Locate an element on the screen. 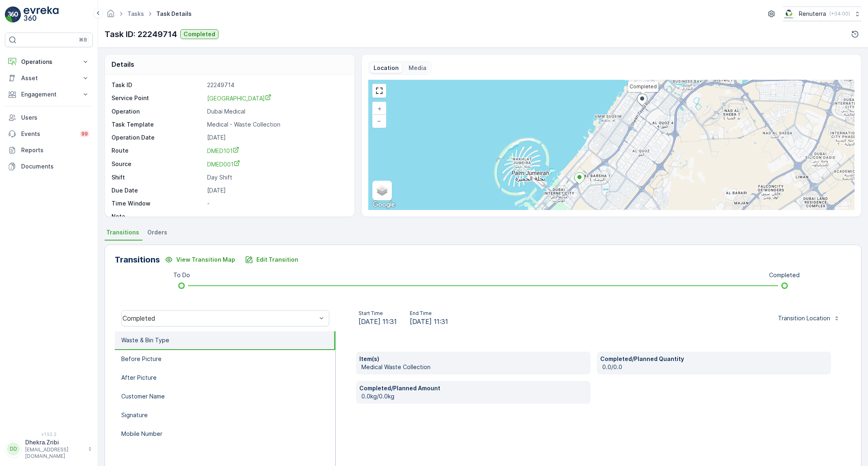 The image size is (868, 466). p: Signature is located at coordinates (134, 415).